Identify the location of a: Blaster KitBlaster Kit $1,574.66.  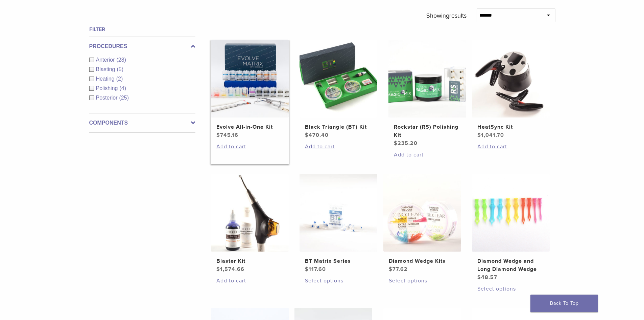
(250, 223).